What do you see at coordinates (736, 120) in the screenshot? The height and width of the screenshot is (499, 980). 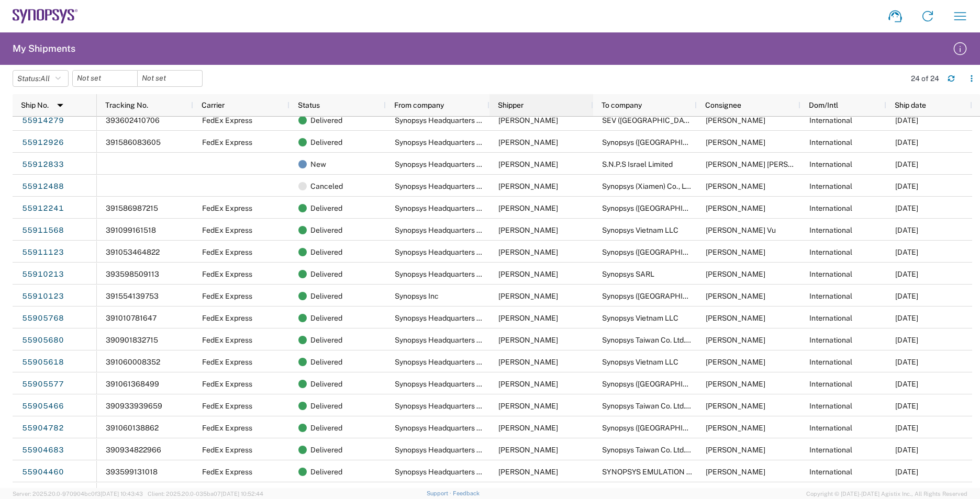 I see `span: Julien Benzimra` at bounding box center [736, 120].